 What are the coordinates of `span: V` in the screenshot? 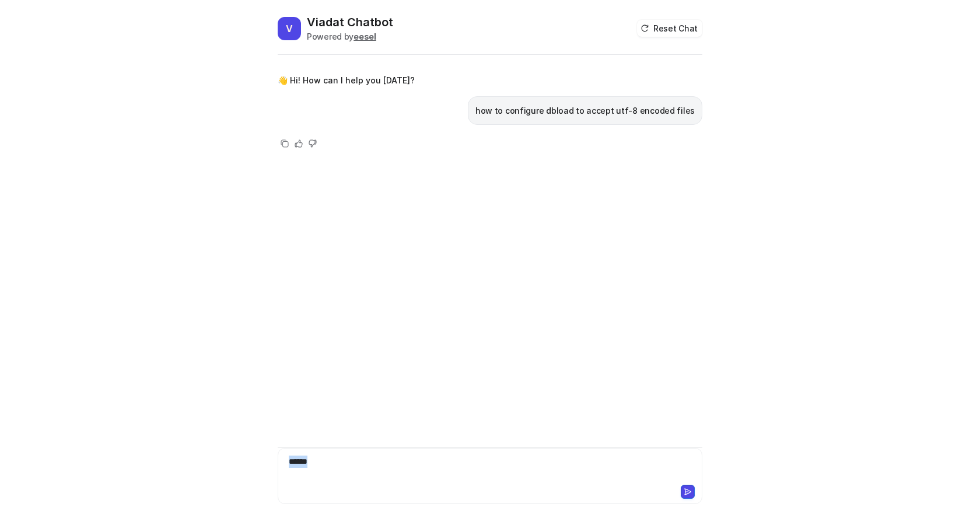 It's located at (289, 28).